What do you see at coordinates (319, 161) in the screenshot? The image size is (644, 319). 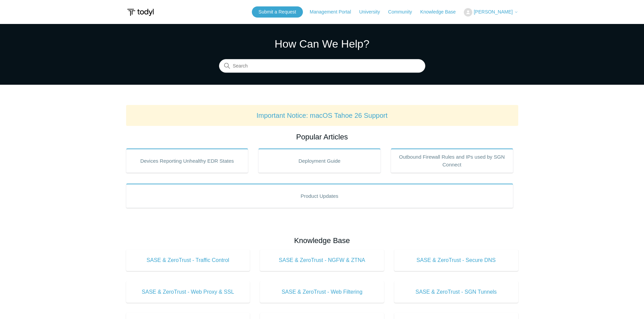 I see `a: Deployment Guide` at bounding box center [319, 161].